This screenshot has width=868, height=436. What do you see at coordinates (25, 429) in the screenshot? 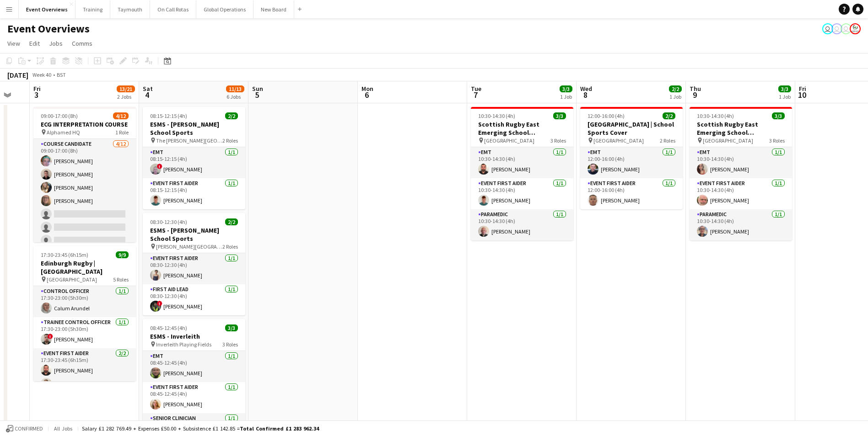
I see `button: Confirmed` at bounding box center [25, 429].